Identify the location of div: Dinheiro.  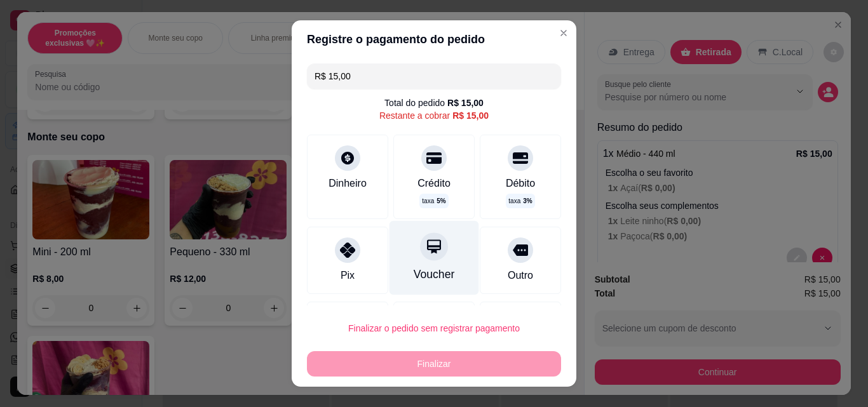
(348, 184).